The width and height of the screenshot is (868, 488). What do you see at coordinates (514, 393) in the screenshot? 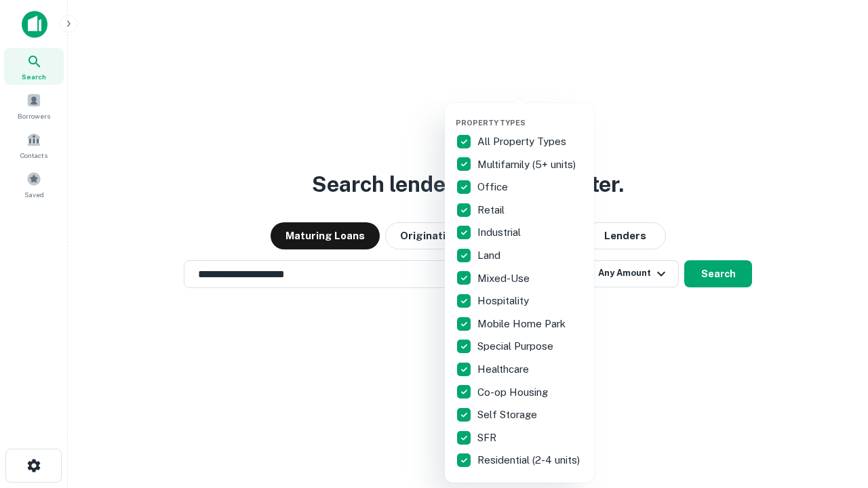
I see `p: Co-op Housing` at bounding box center [514, 393].